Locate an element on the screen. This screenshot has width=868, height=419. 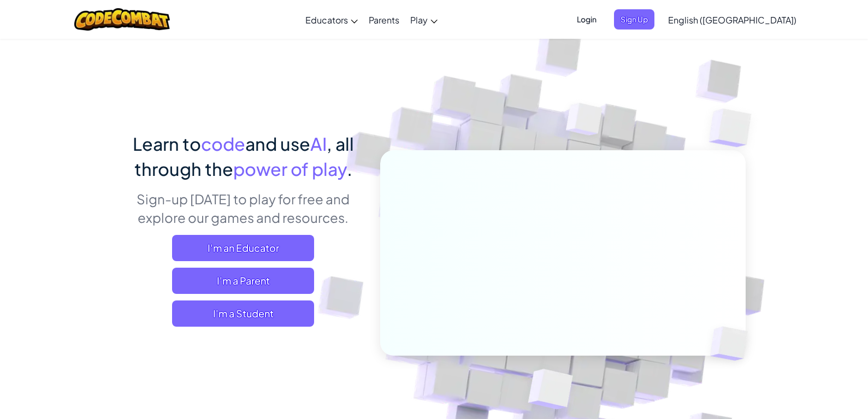
img: CodeCombat logo is located at coordinates (122, 19).